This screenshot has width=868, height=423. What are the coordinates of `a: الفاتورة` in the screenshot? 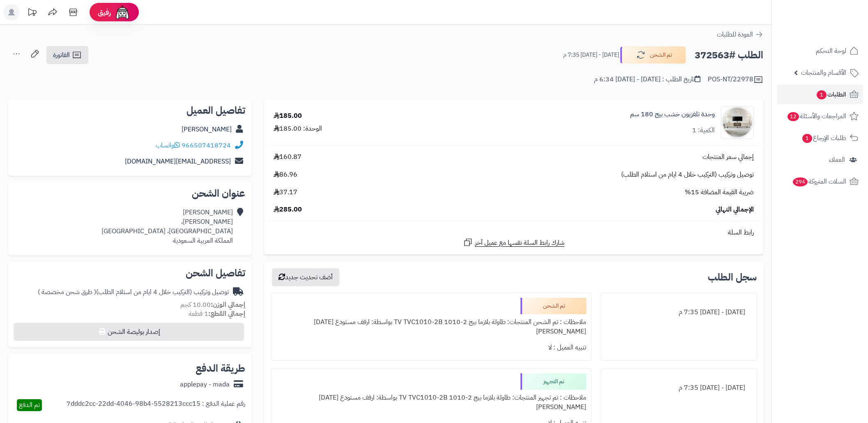 It's located at (67, 55).